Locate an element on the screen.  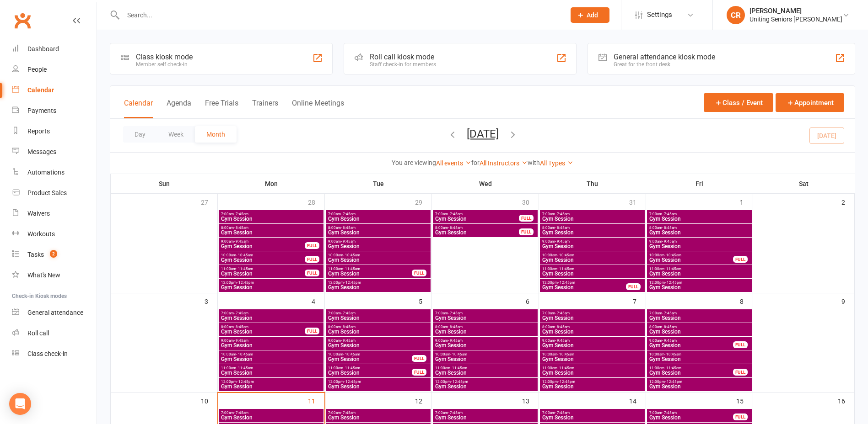
a: Reports is located at coordinates (54, 131).